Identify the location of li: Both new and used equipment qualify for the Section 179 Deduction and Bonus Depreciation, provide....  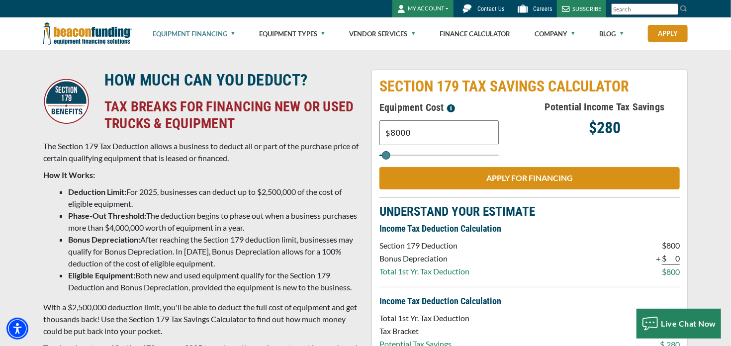
(214, 282).